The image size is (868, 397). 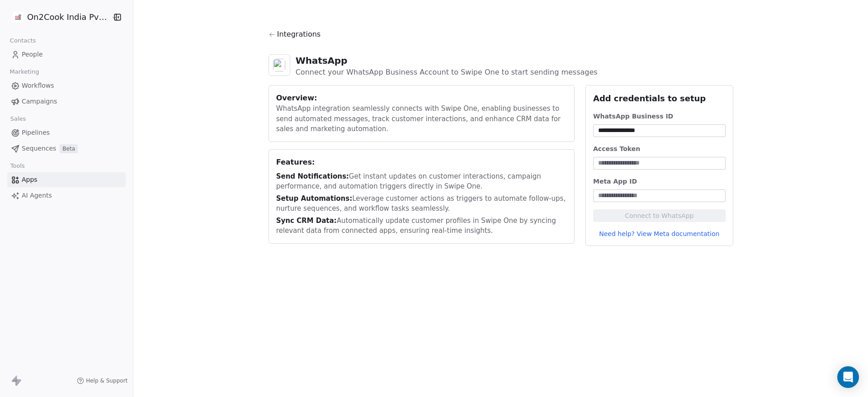 I want to click on img: whatsapp.svg, so click(x=279, y=65).